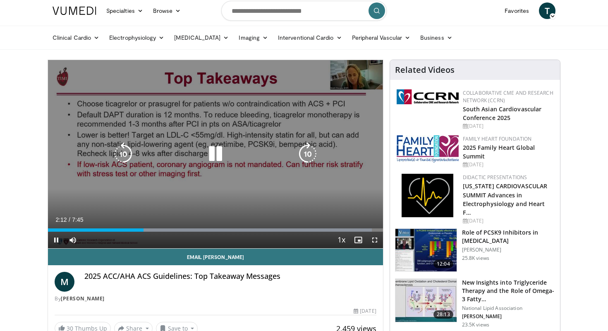 The width and height of the screenshot is (608, 331). What do you see at coordinates (502, 113) in the screenshot?
I see `a: South Asian Cardiovascular Conference 2025` at bounding box center [502, 113].